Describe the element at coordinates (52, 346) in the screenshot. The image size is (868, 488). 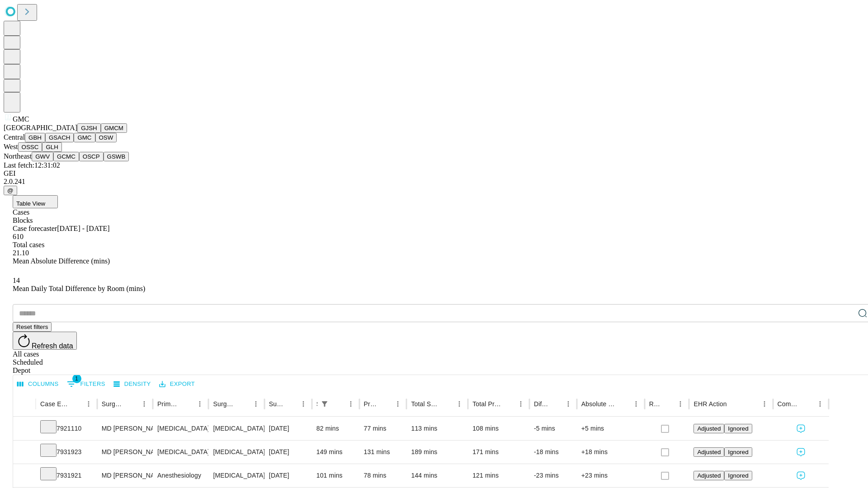
I see `span: Refresh data` at that location.